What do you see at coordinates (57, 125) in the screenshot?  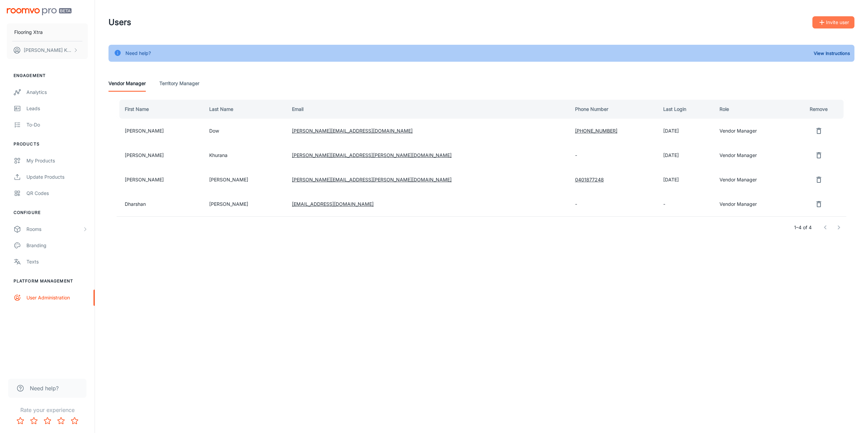 I see `div: To-do` at bounding box center [57, 125].